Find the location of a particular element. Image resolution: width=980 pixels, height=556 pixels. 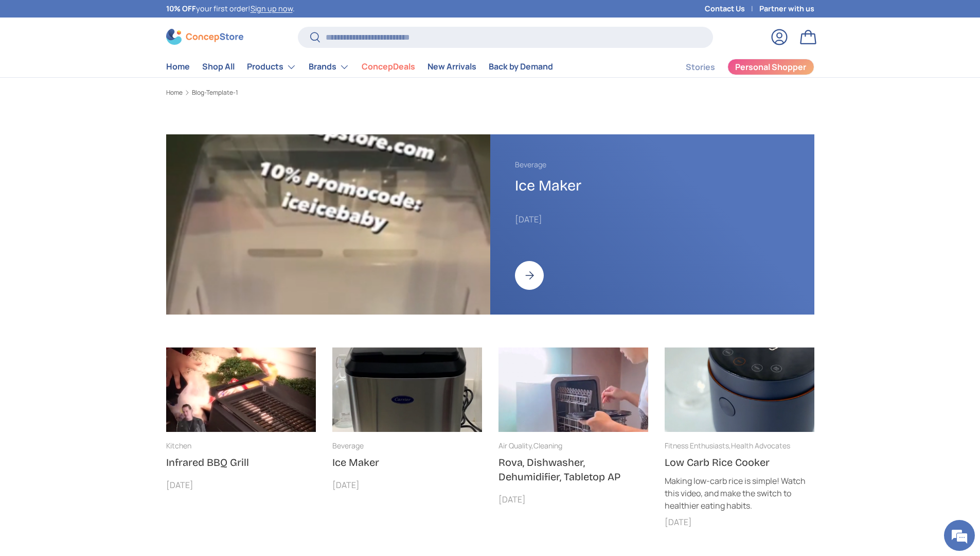

a: Air Quality, is located at coordinates (516, 446).